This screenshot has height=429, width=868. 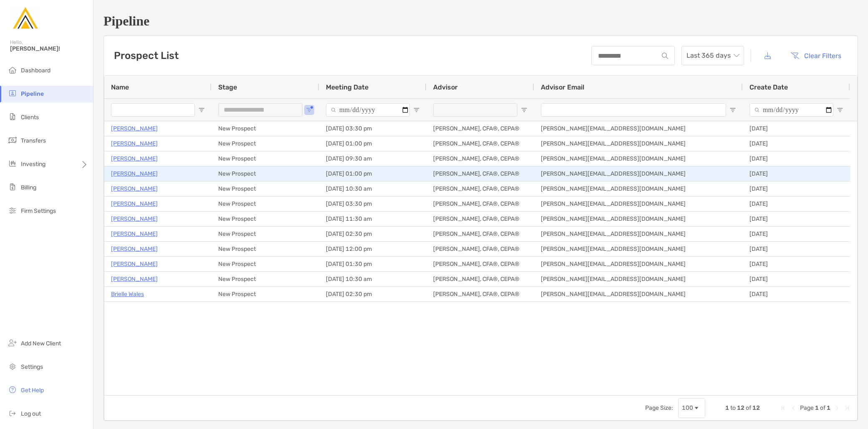 I want to click on div: Next Page, so click(x=837, y=408).